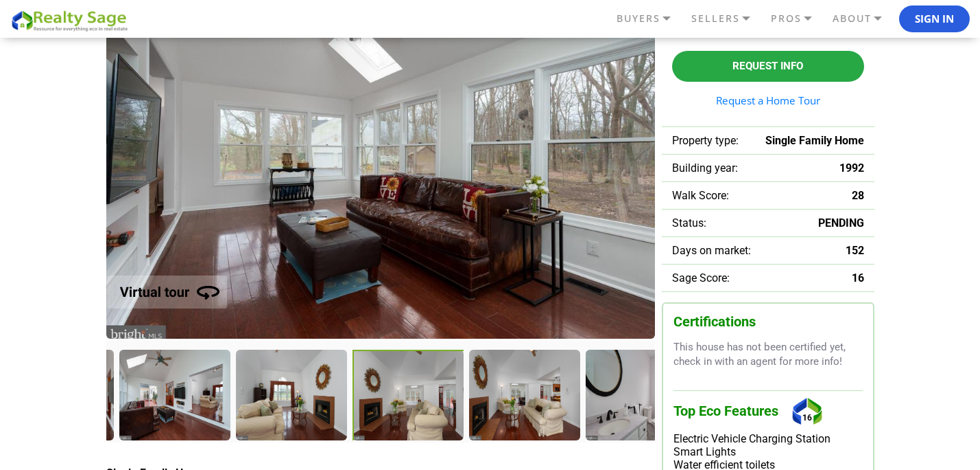 The width and height of the screenshot is (980, 470). I want to click on a: PROS, so click(798, 18).